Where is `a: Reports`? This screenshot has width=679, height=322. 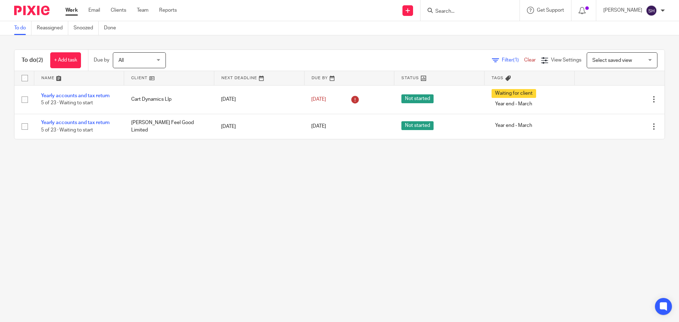 a: Reports is located at coordinates (168, 10).